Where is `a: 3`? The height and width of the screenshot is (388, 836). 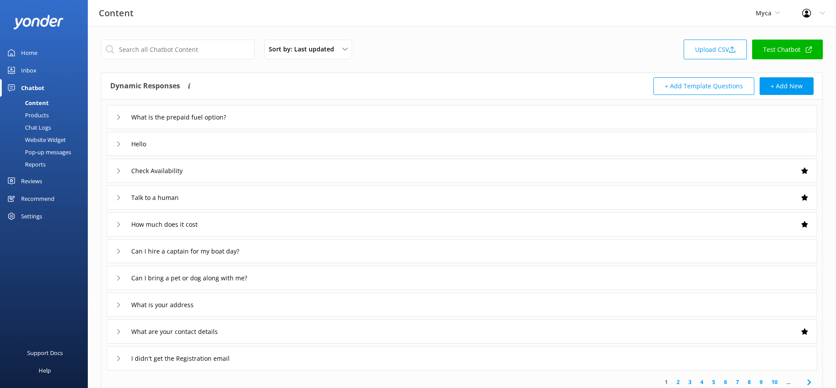
a: 3 is located at coordinates (690, 382).